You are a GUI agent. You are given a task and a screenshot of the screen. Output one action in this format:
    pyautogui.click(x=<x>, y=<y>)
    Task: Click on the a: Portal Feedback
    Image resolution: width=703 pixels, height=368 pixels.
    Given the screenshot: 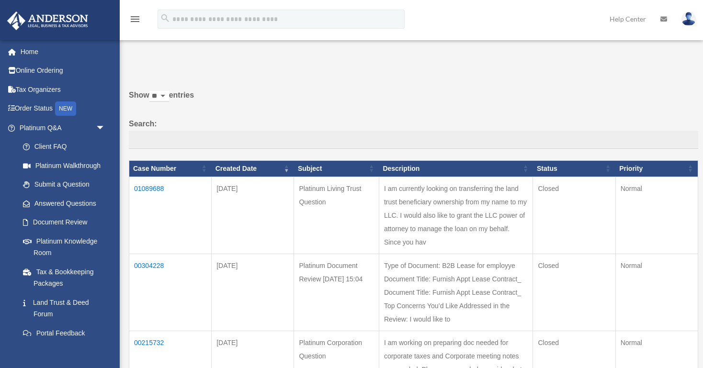 What is the action you would take?
    pyautogui.click(x=64, y=333)
    